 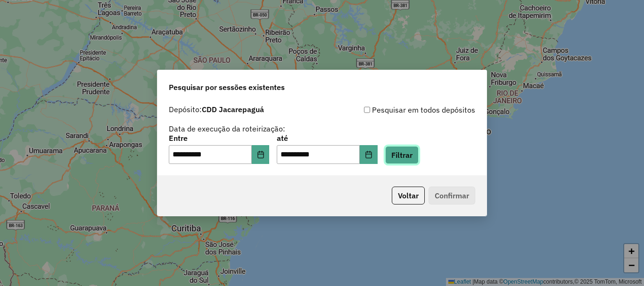 What do you see at coordinates (218, 138) in the screenshot?
I see `label: Entre` at bounding box center [218, 138].